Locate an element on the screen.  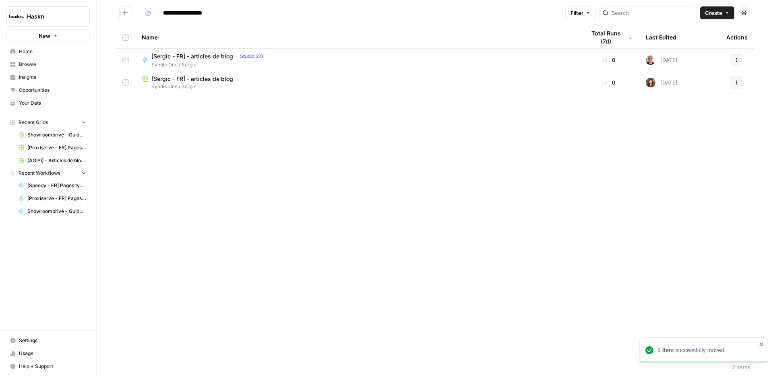
a: Showroomprivé - Guide d'achat de 800 mots is located at coordinates (52, 211).